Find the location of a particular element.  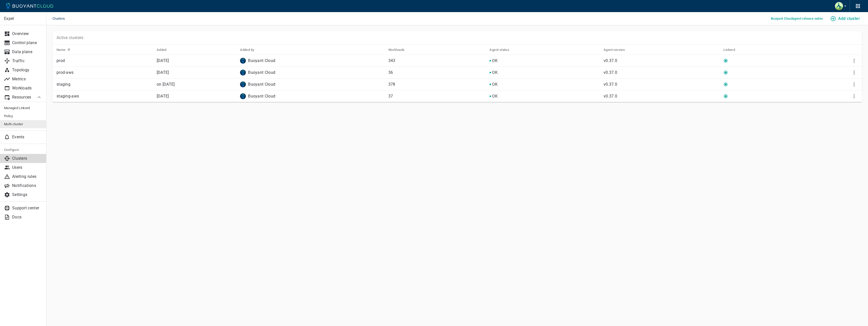

h5: Configure is located at coordinates (23, 150).